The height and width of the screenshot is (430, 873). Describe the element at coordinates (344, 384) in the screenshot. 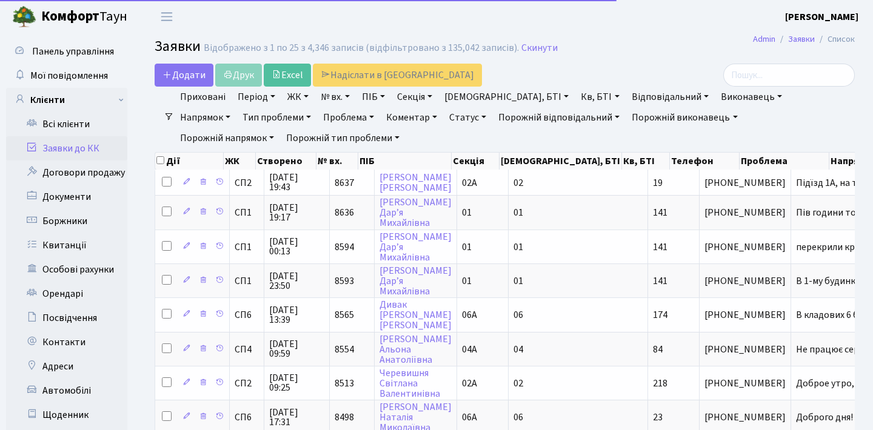

I see `span: 8513` at that location.